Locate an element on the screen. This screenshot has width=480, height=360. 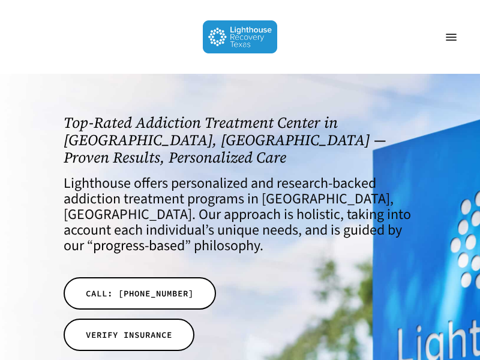
span: VERIFY INSURANCE is located at coordinates (129, 335).